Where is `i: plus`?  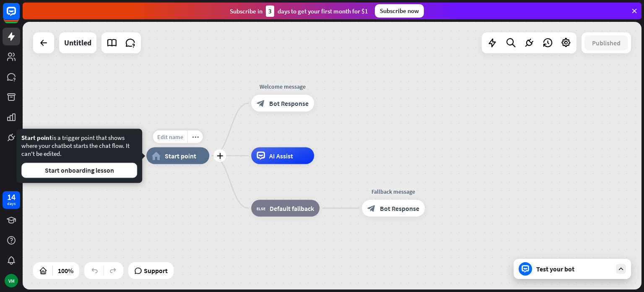
i: plus is located at coordinates (220, 156).